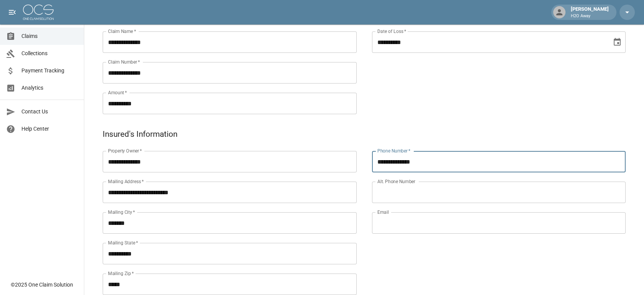 The width and height of the screenshot is (644, 295). Describe the element at coordinates (617, 42) in the screenshot. I see `button: Choose date, selected date is Jul 21, 2025` at that location.